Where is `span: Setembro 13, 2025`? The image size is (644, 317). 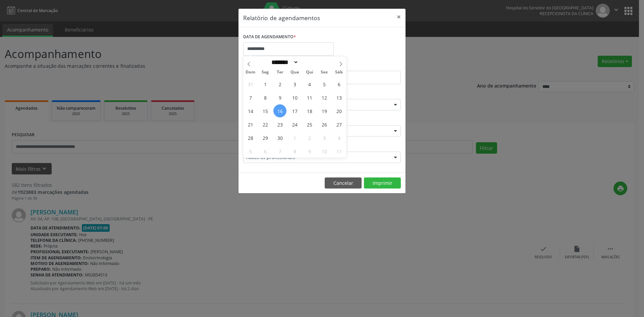 span: Setembro 13, 2025 is located at coordinates (339, 97).